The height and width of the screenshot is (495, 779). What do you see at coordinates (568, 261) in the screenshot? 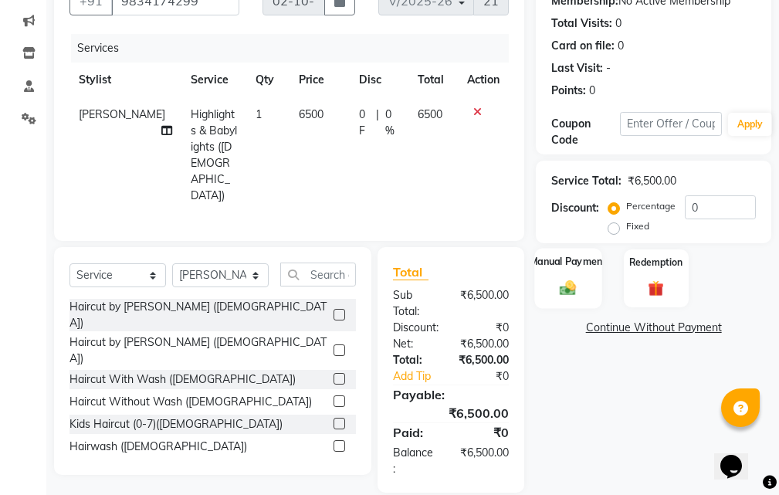
I see `label: Manual Payment` at bounding box center [568, 261].